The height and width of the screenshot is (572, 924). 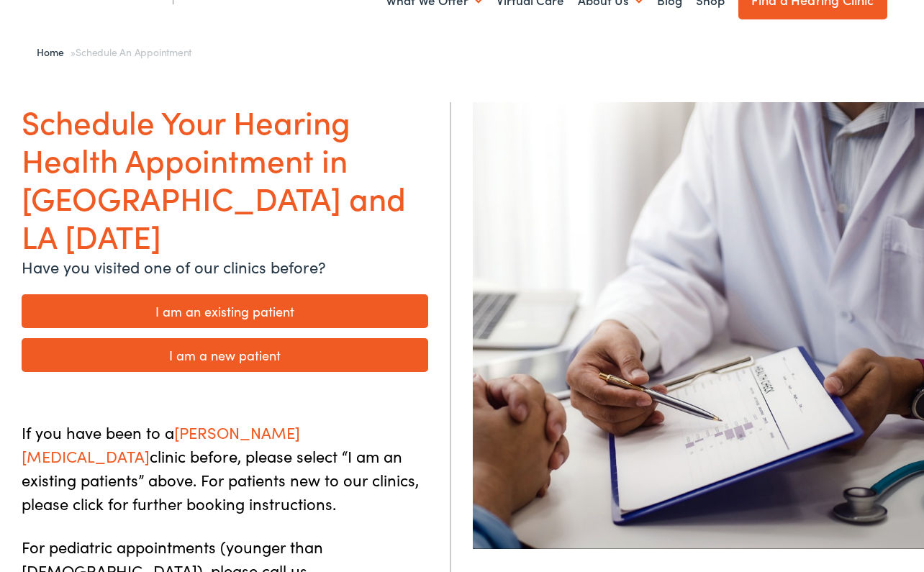 I want to click on span: Schedule an Appointment, so click(x=133, y=52).